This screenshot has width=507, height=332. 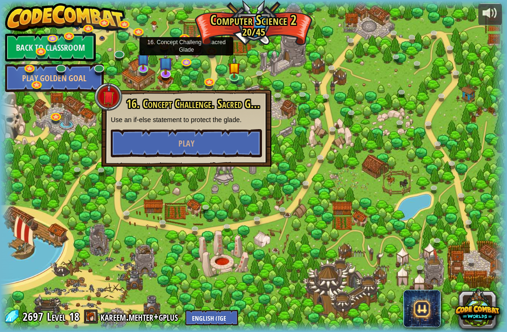 I want to click on img: level-banner-started.png, so click(x=234, y=67).